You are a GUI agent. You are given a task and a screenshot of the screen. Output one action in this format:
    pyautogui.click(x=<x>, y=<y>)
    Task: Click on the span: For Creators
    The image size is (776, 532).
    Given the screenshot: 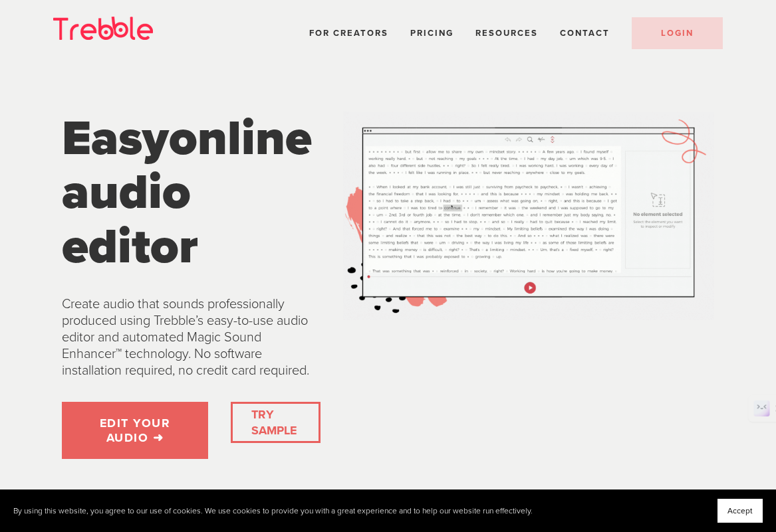 What is the action you would take?
    pyautogui.click(x=349, y=33)
    